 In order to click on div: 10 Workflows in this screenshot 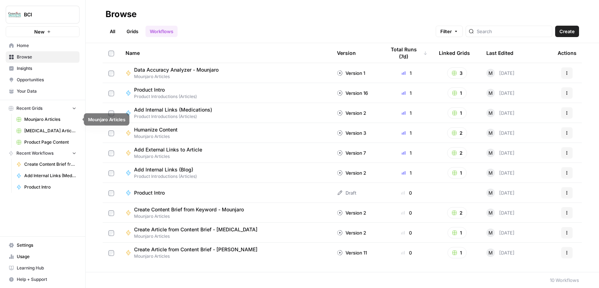, I will do `click(564, 280)`.